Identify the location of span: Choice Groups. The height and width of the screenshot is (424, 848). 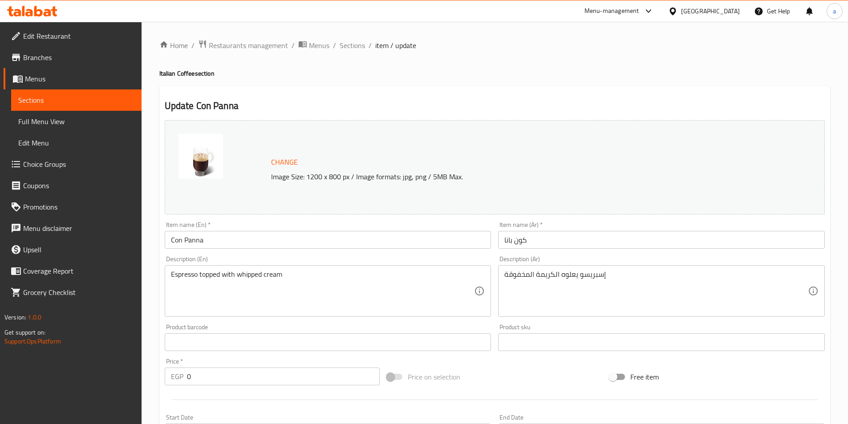
(79, 164).